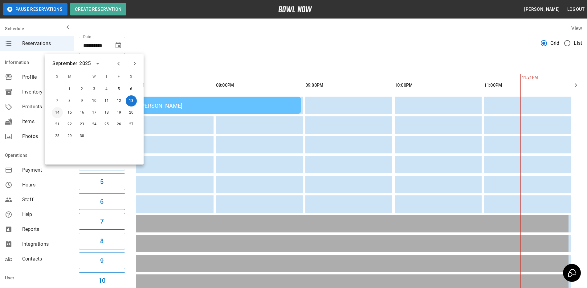 This screenshot has height=288, width=587. I want to click on h6: 10, so click(102, 280).